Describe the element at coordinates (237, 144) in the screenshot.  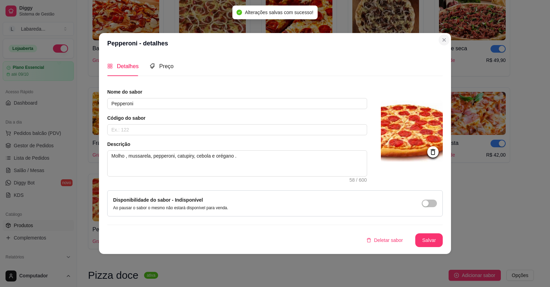
I see `article: Descrição` at that location.